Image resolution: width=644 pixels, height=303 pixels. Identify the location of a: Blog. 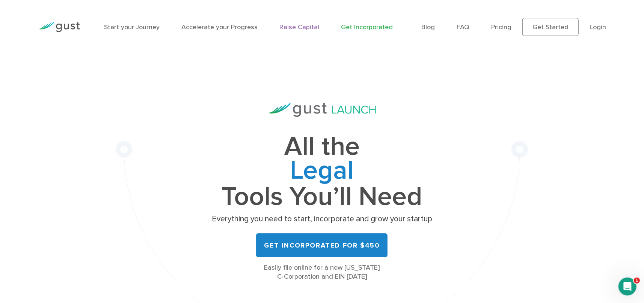
(428, 27).